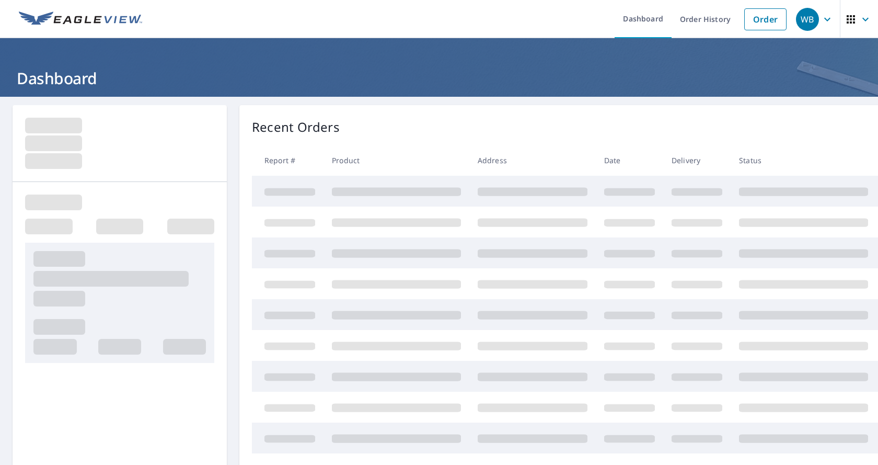 The image size is (878, 465). What do you see at coordinates (697, 160) in the screenshot?
I see `th: Delivery` at bounding box center [697, 160].